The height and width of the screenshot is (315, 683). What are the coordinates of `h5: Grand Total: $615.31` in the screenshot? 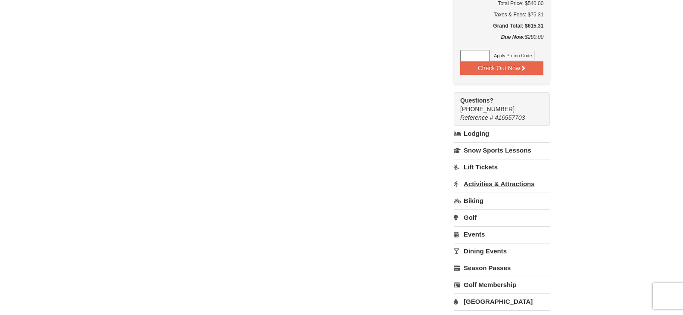 It's located at (502, 26).